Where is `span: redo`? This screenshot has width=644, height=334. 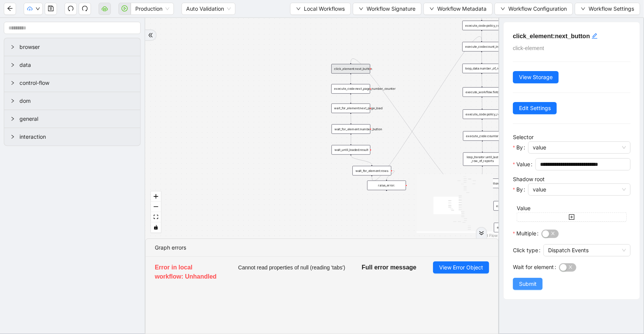
span: redo is located at coordinates (85, 8).